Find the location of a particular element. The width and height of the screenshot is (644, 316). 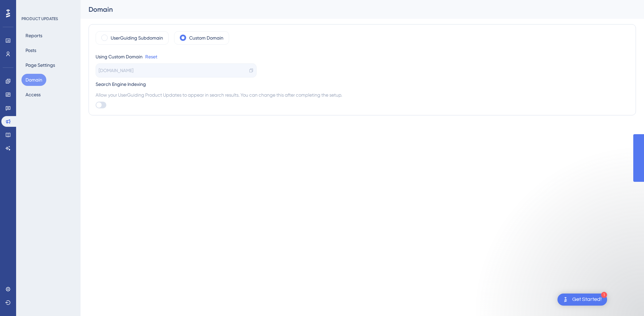

img: launcher-image-alternative-text is located at coordinates (566, 300).